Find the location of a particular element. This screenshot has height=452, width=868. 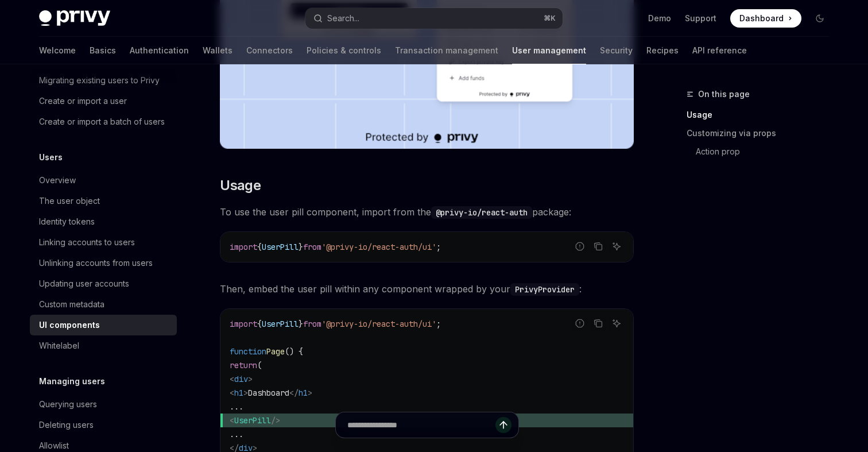

div: Custom metadata is located at coordinates (72, 304).